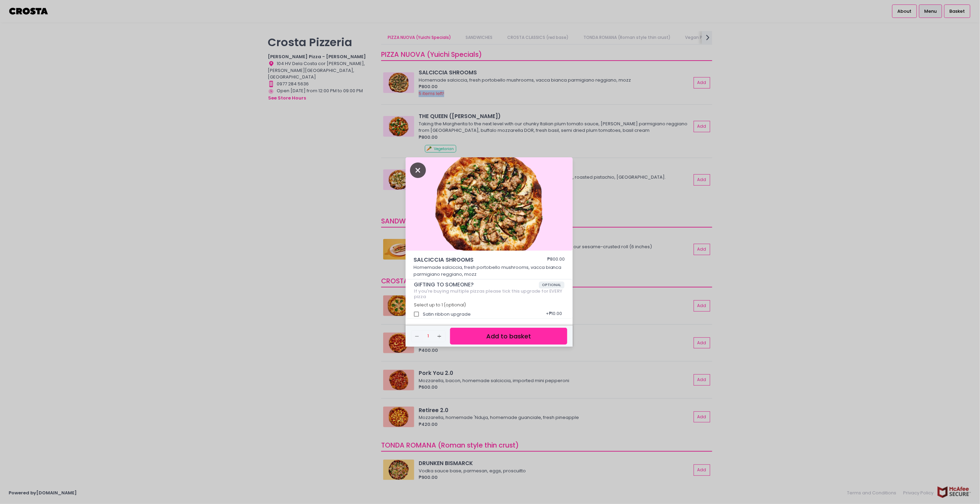  What do you see at coordinates (440, 305) in the screenshot?
I see `span: Select up to 1 (optional)` at bounding box center [440, 305].